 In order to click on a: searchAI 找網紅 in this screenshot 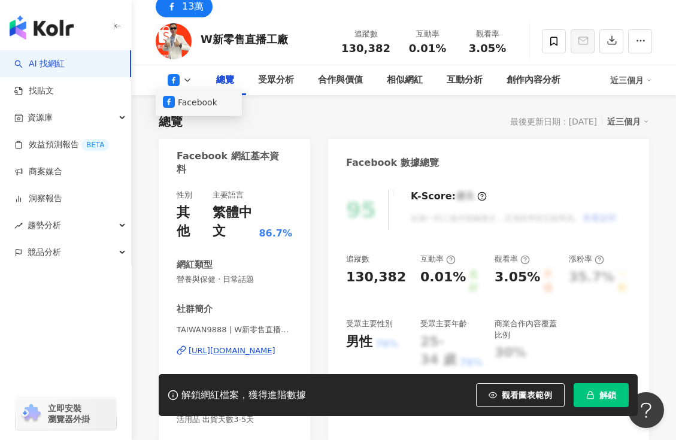, I will do `click(40, 64)`.